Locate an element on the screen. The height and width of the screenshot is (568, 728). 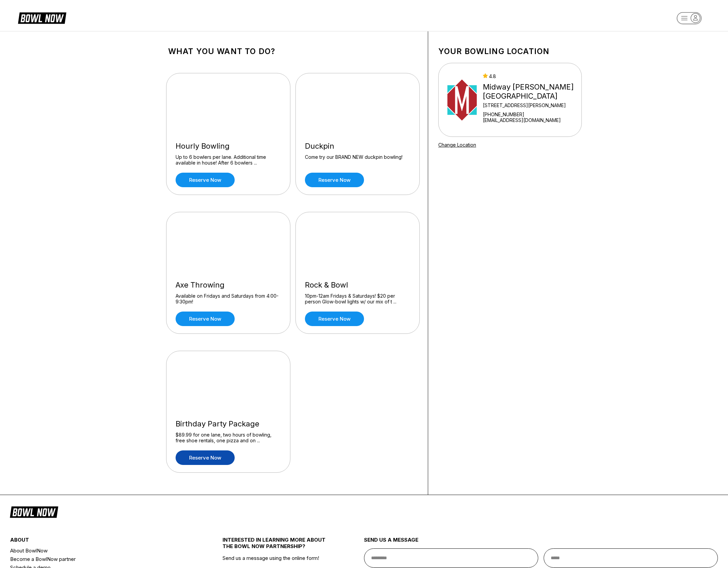
div: about is located at coordinates (99, 542).